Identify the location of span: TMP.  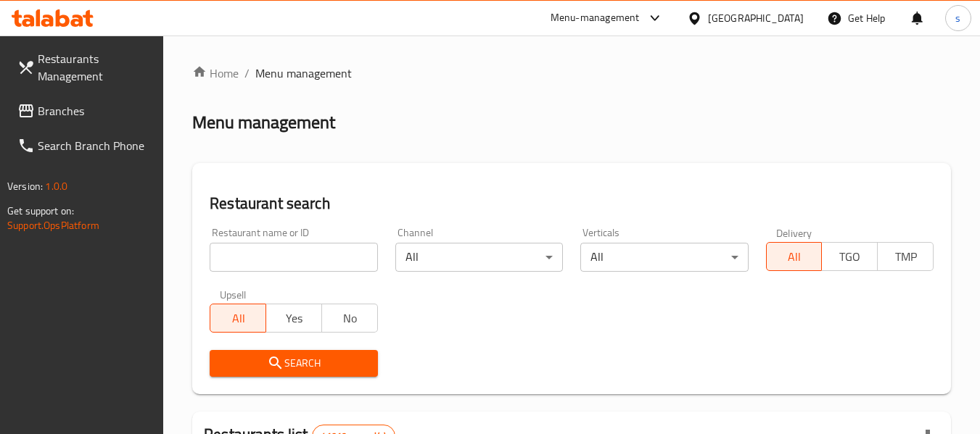
(906, 257).